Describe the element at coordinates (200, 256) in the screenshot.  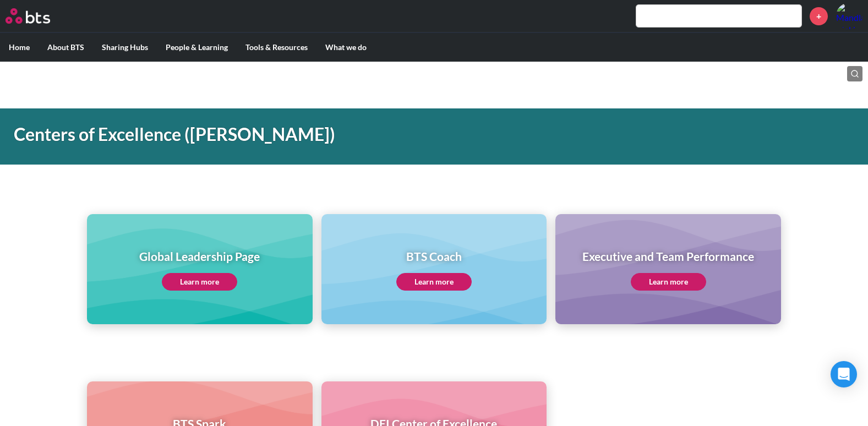
I see `h1: Global Leadership Page` at that location.